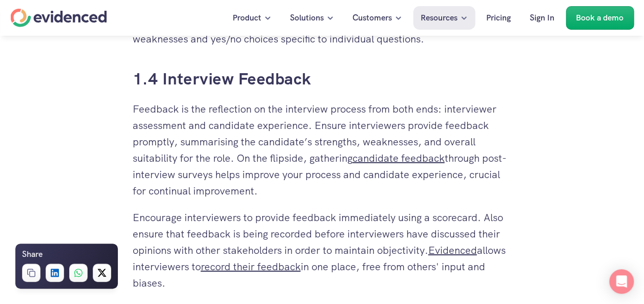  What do you see at coordinates (599, 18) in the screenshot?
I see `p: Book a demo` at bounding box center [599, 18].